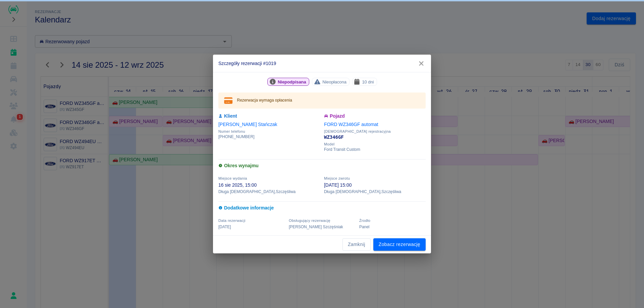 This screenshot has height=308, width=644. I want to click on span: Numer telefonu, so click(269, 131).